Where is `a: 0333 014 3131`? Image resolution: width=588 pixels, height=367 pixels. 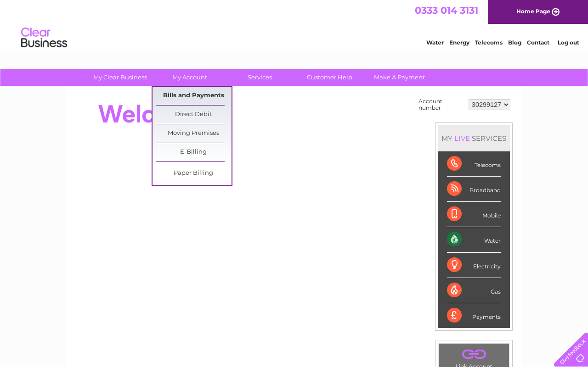 a: 0333 014 3131 is located at coordinates (447, 10).